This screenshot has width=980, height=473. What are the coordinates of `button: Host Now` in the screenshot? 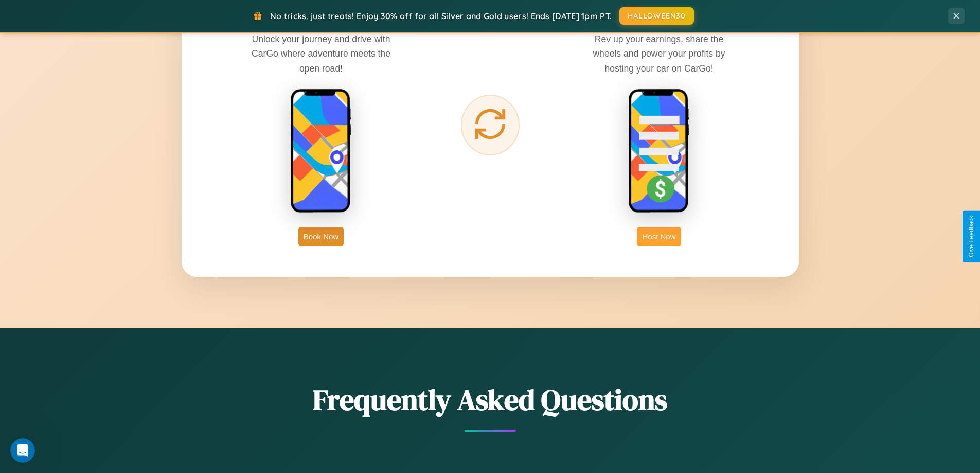 It's located at (658, 236).